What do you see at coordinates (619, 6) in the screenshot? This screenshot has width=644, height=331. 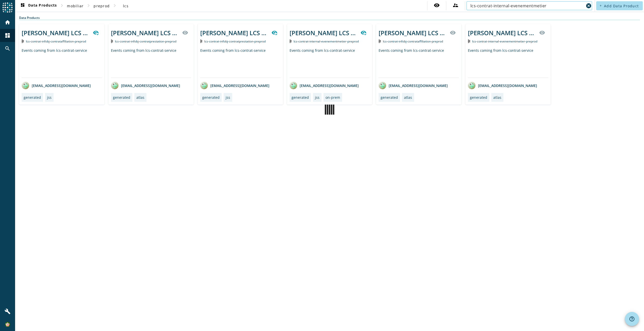 I see `button: Add Data Product` at bounding box center [619, 6].